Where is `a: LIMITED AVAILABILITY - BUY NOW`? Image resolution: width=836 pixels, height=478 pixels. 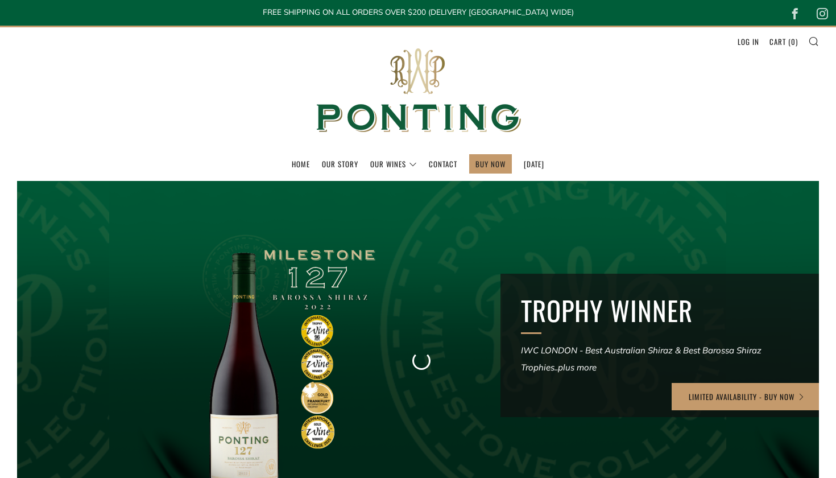 a: LIMITED AVAILABILITY - BUY NOW is located at coordinates (746, 396).